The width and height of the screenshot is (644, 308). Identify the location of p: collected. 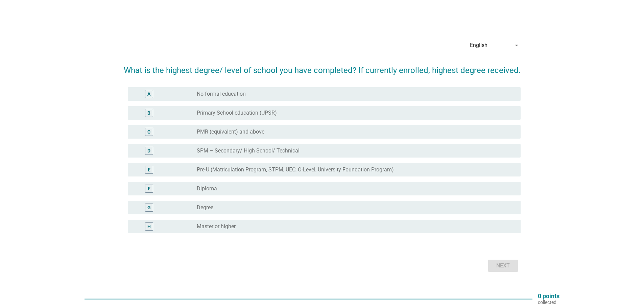
(549, 303).